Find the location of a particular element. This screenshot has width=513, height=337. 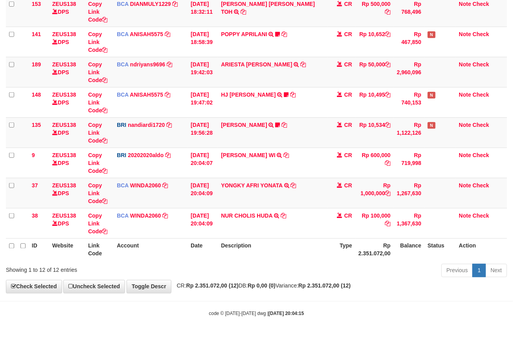

span: 153 is located at coordinates (36, 4).